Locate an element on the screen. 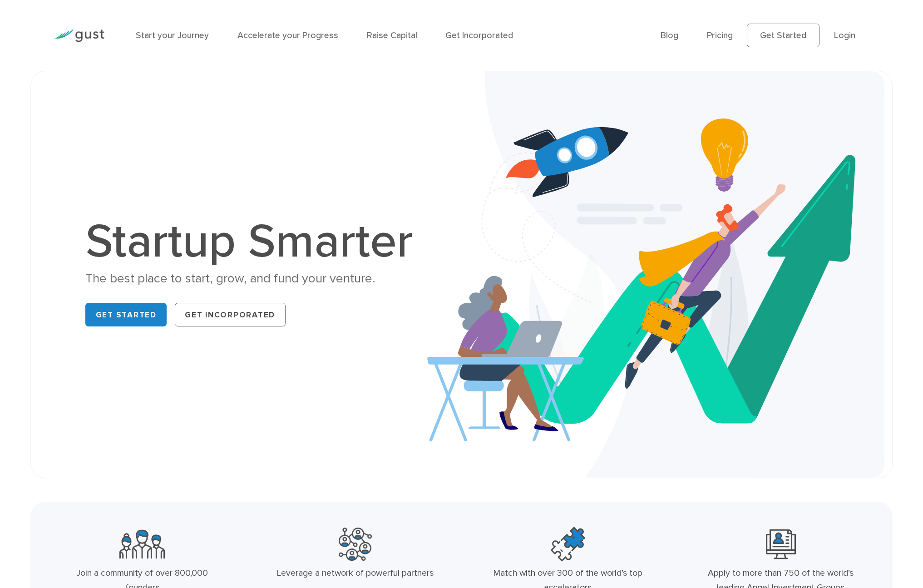 This screenshot has width=923, height=588. div: The best place to start, grow, and fund your venture. is located at coordinates (254, 279).